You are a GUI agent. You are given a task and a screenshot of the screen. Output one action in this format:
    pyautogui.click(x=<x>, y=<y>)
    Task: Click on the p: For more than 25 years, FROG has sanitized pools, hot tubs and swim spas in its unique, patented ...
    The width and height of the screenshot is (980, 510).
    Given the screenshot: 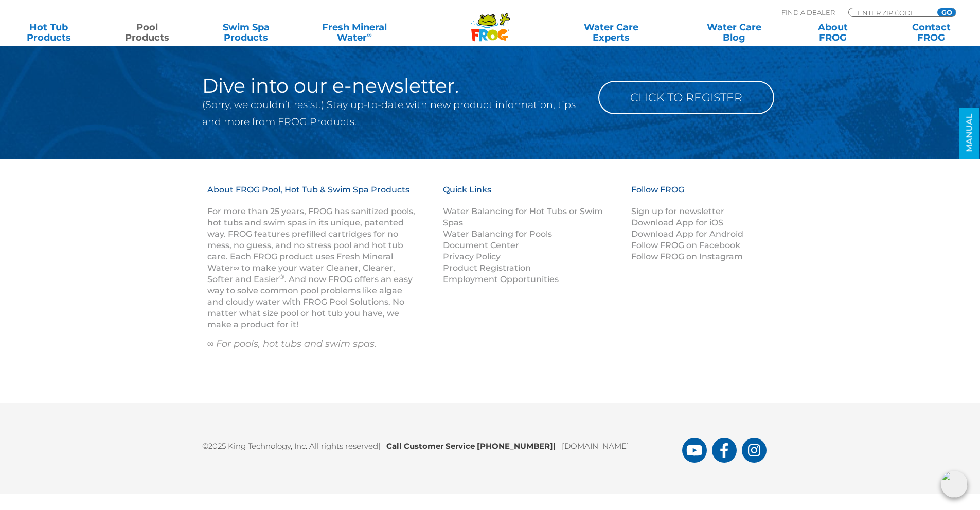 What is the action you would take?
    pyautogui.click(x=312, y=268)
    